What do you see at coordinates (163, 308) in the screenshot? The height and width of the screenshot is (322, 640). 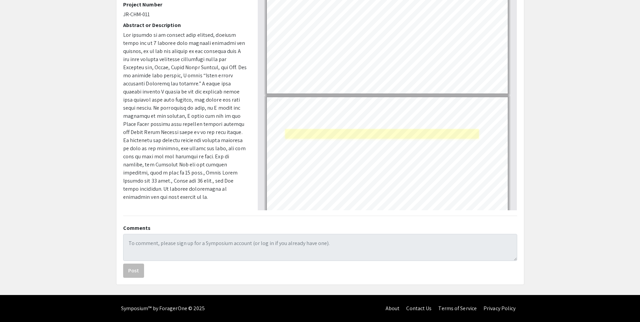 I see `div: Symposium™ by ForagerOne © 2025` at bounding box center [163, 308].